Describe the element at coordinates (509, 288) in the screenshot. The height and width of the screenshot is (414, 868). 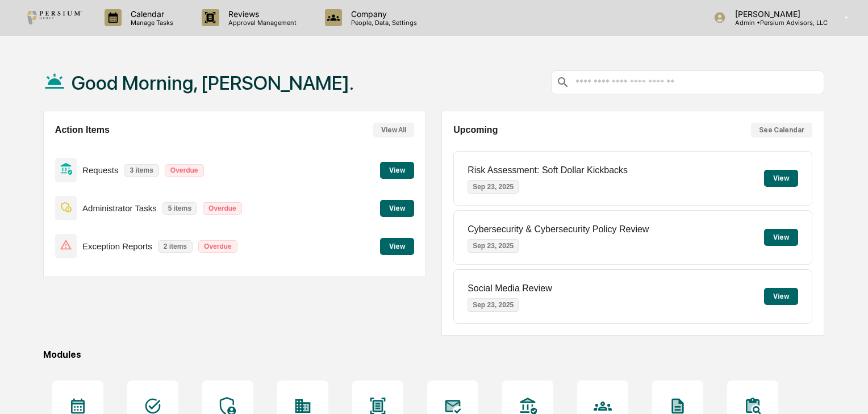
I see `p: Social Media Review` at that location.